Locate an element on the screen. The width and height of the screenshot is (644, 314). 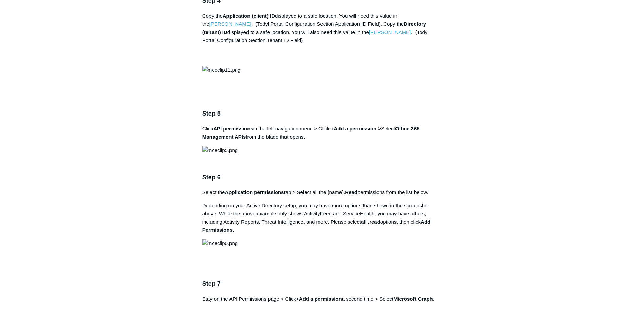
strong: Microsoft Graph is located at coordinates (413, 299).